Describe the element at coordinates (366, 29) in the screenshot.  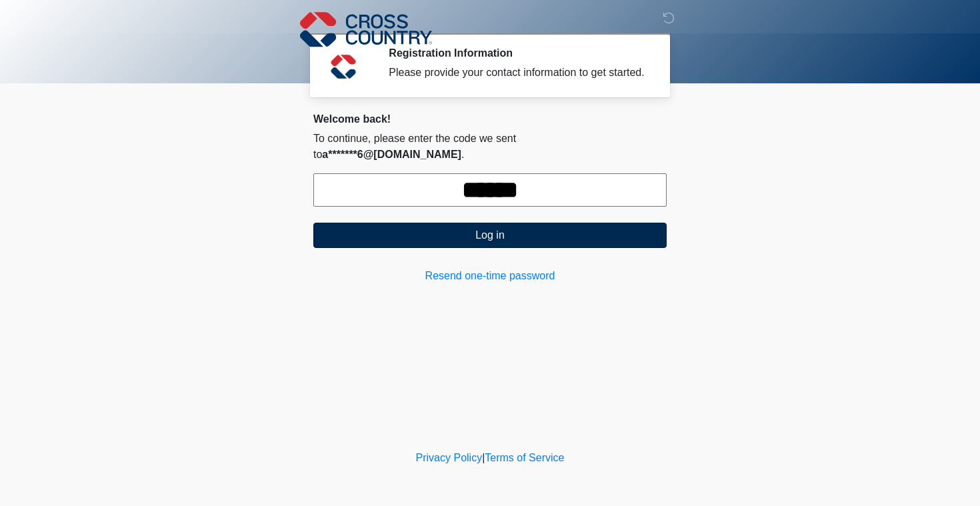
I see `img: Cross Country Logo` at that location.